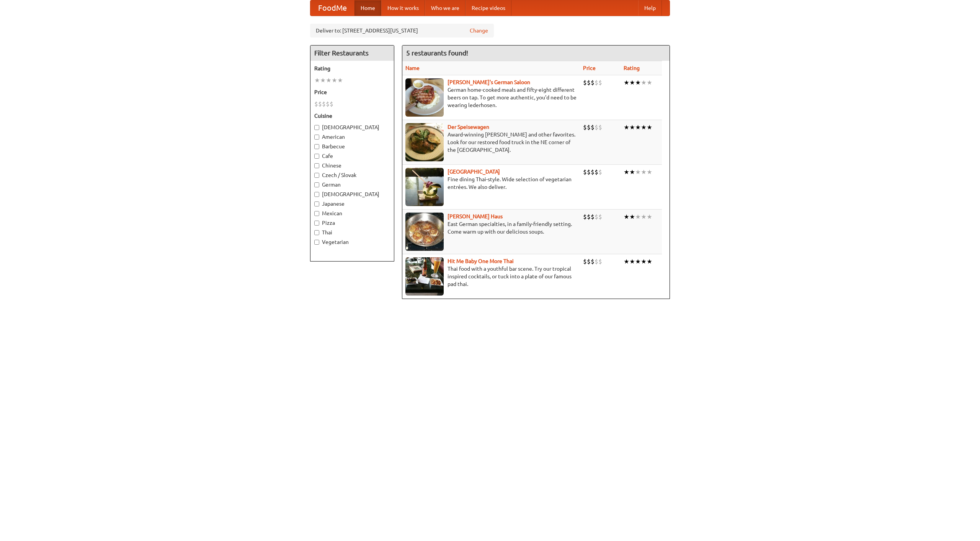 The image size is (980, 541). What do you see at coordinates (317, 156) in the screenshot?
I see `input: Cafe` at bounding box center [317, 156].